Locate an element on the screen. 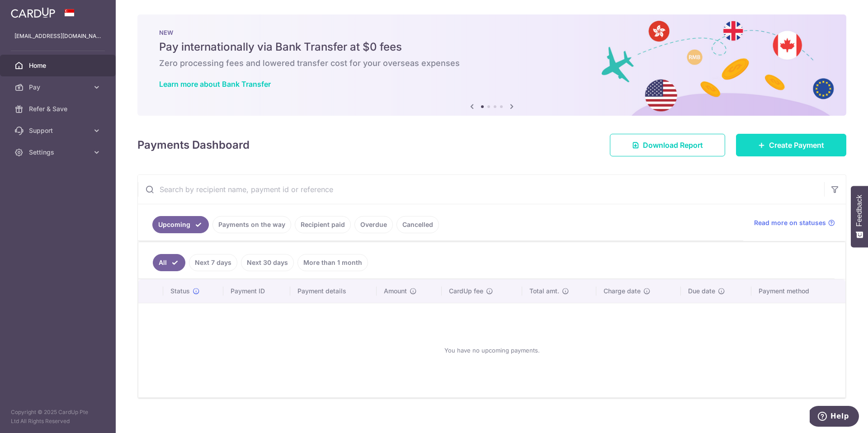 The width and height of the screenshot is (868, 433). a: Next 7 days is located at coordinates (213, 263).